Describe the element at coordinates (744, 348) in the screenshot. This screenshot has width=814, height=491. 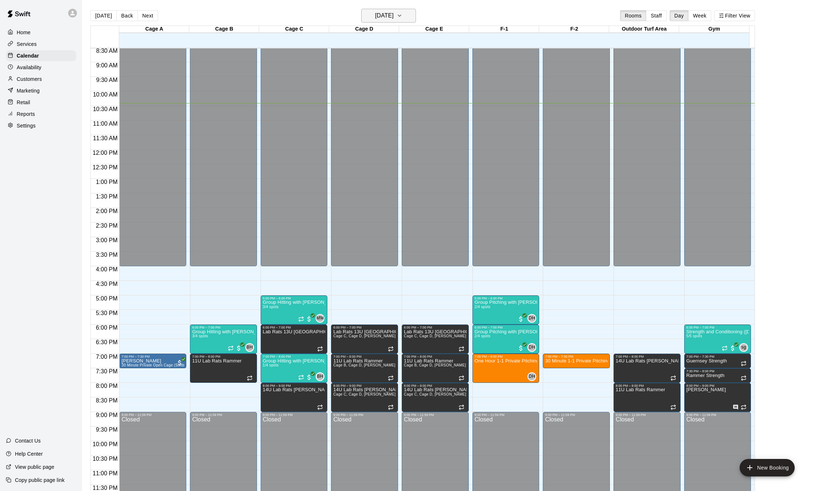
I see `div: steven gonzales` at that location.